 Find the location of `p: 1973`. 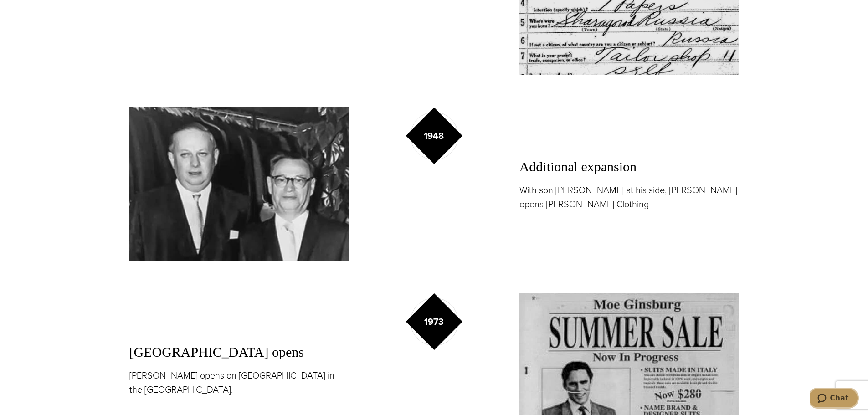

p: 1973 is located at coordinates (434, 321).